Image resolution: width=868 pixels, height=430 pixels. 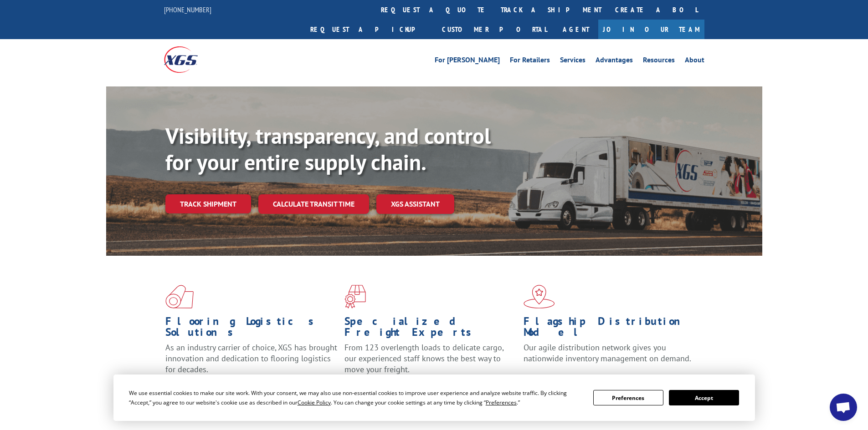 What do you see at coordinates (369, 29) in the screenshot?
I see `a: Request a pickup` at bounding box center [369, 29].